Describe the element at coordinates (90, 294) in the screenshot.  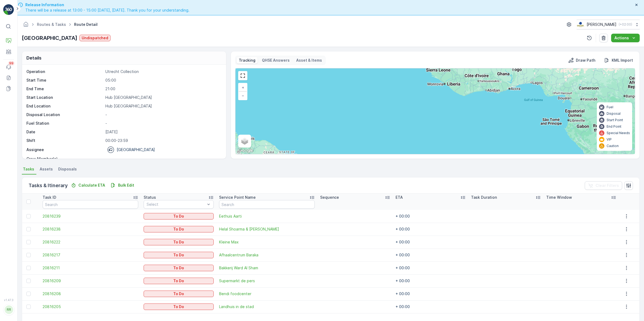
I see `span: 20816208` at that location.